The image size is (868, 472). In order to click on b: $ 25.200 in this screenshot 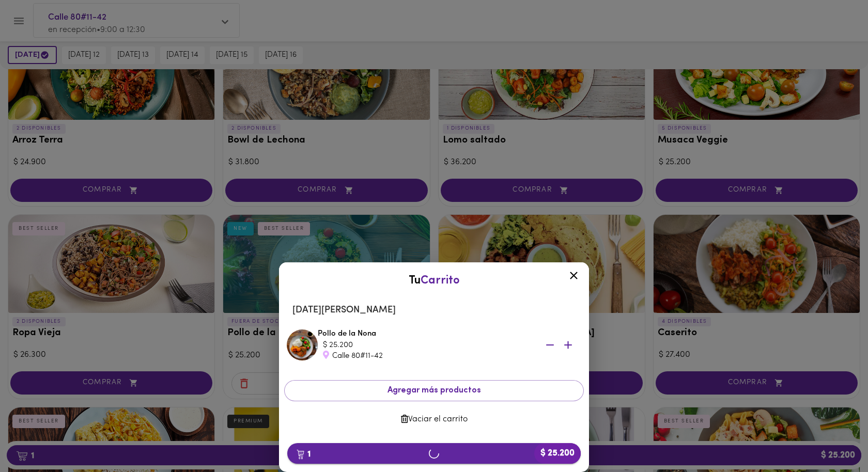, I will do `click(557, 454)`.